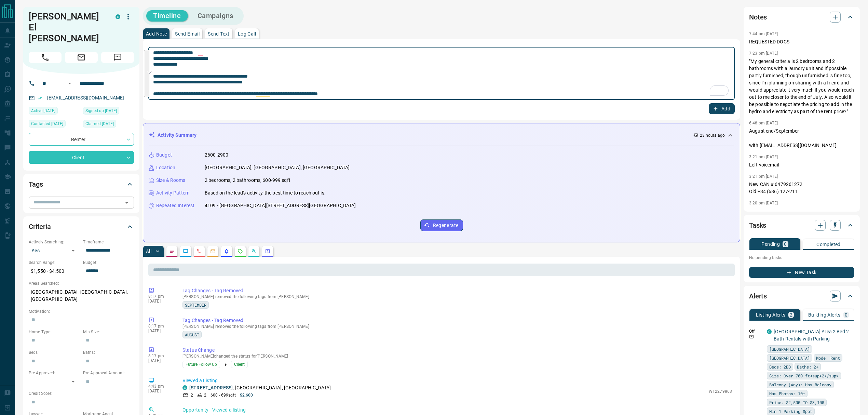 The image size is (868, 415). I want to click on p: 2600-2900, so click(216, 155).